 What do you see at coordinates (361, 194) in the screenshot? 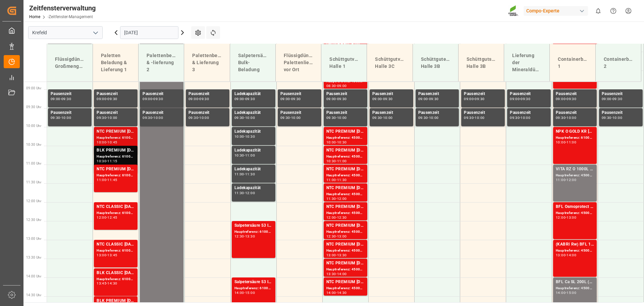
I see `font: Hauptreferenz: 4500000789, 2000000504` at bounding box center [361, 194].